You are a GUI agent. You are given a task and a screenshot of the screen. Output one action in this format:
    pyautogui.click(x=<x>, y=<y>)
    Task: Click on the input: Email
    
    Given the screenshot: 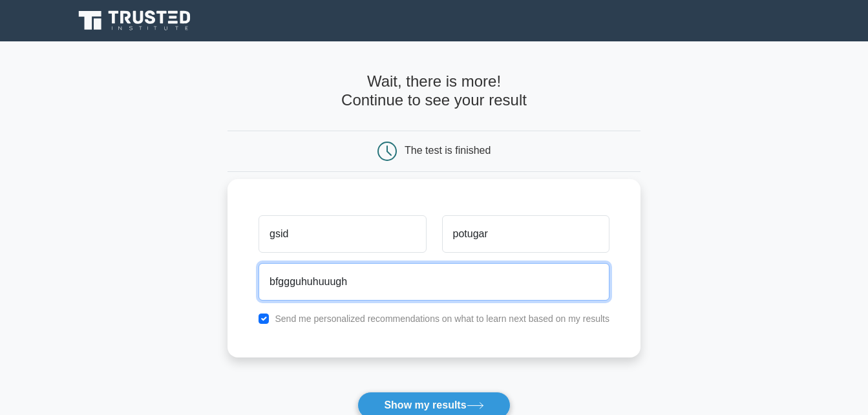 What is the action you would take?
    pyautogui.click(x=434, y=282)
    